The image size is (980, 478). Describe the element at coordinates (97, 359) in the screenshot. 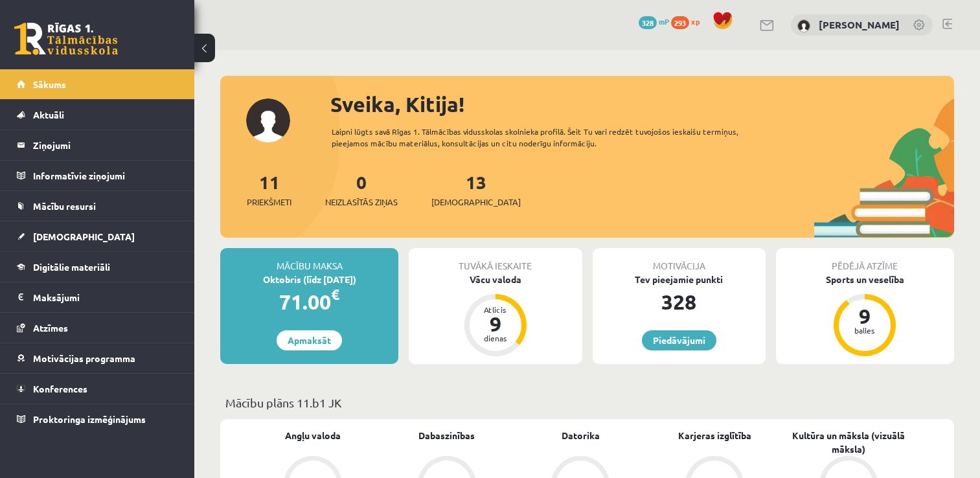

I see `a: Motivācijas programma` at that location.